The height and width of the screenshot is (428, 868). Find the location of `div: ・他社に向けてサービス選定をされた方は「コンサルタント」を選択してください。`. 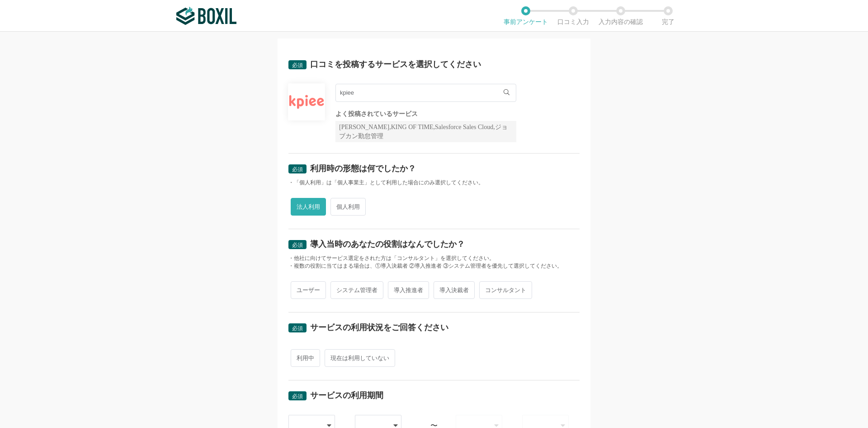

div: ・他社に向けてサービス選定をされた方は「コンサルタント」を選択してください。 is located at coordinates (434, 258).